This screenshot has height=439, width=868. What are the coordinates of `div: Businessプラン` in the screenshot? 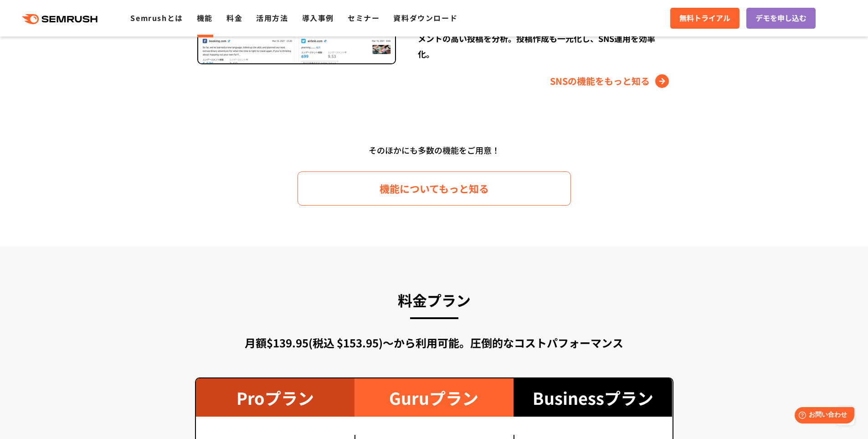 It's located at (593, 397).